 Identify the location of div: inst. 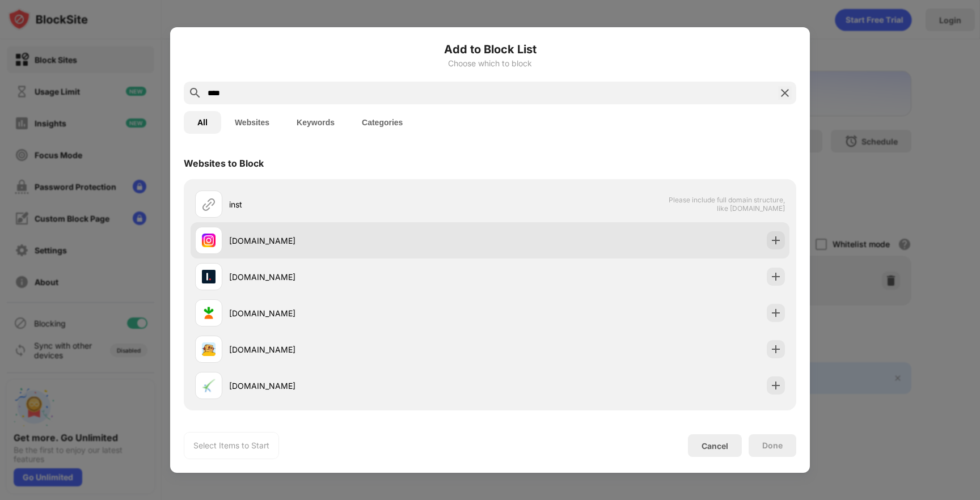
(360, 204).